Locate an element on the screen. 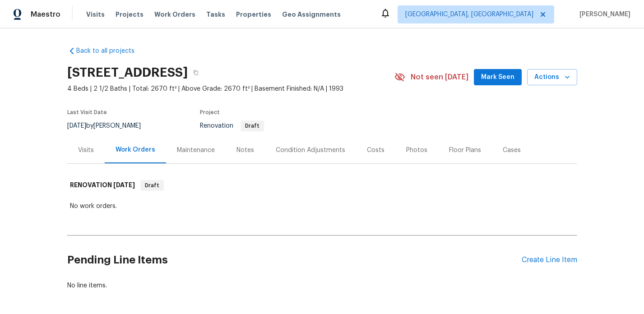  div: Floor Plans is located at coordinates (465, 150).